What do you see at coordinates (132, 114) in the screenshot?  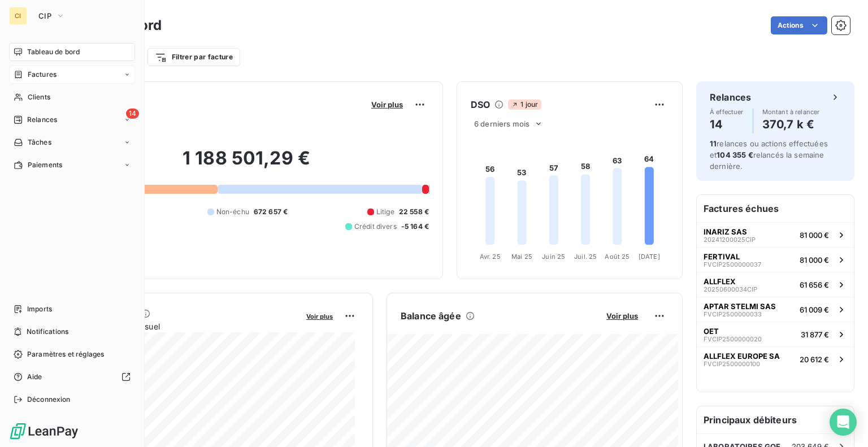 I see `span: 14` at bounding box center [132, 114].